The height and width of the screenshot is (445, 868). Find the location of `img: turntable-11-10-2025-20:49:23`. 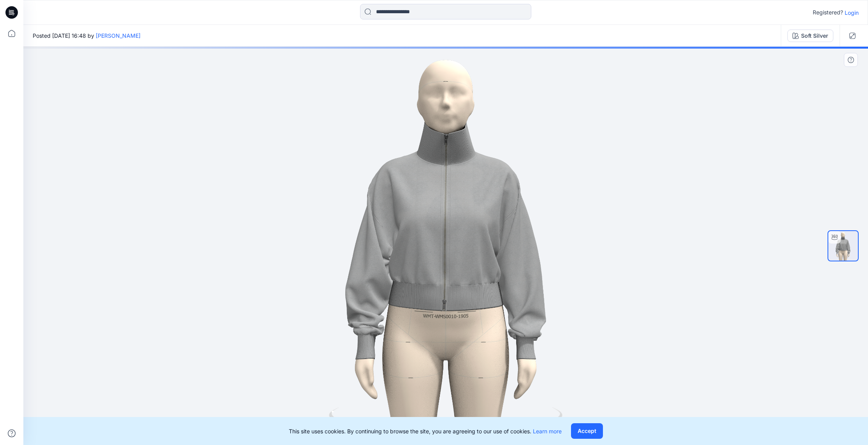

img: turntable-11-10-2025-20:49:23 is located at coordinates (843, 246).